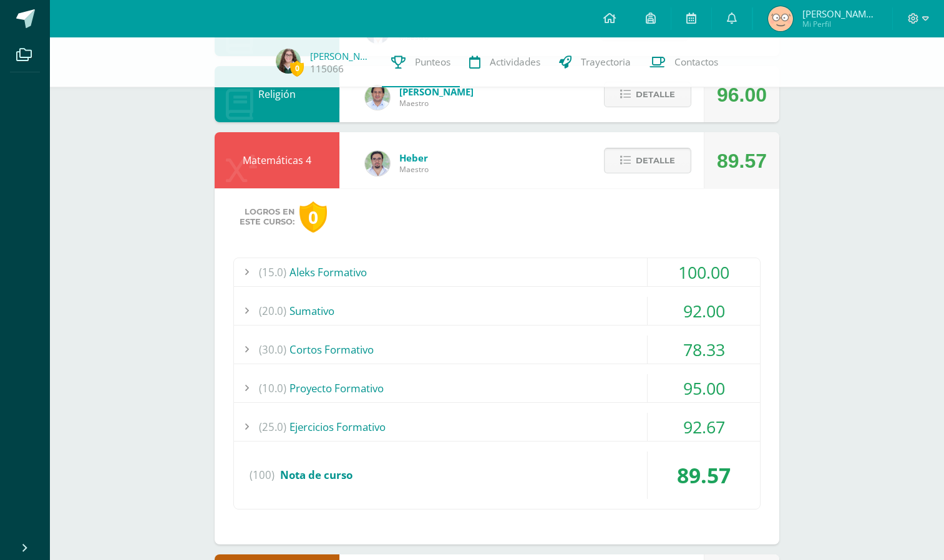  Describe the element at coordinates (272, 427) in the screenshot. I see `span: (25.0)` at that location.